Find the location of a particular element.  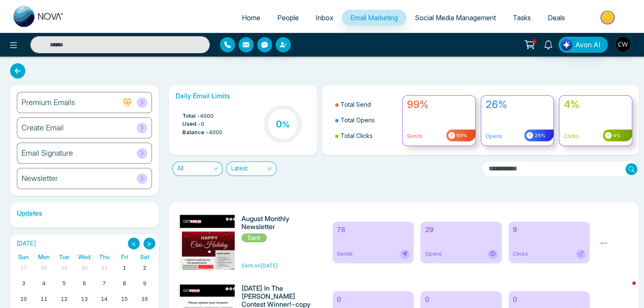

a: August 2, 2025 is located at coordinates (145, 268).